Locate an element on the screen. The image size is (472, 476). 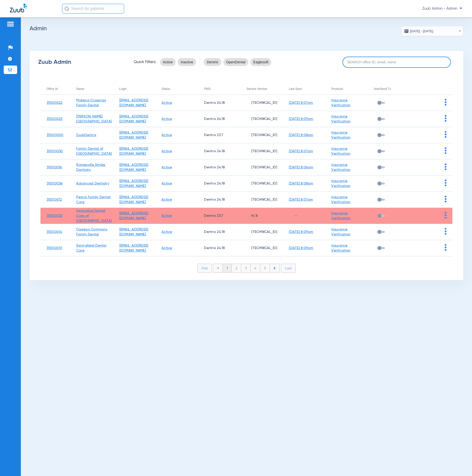
span: Quick Filters: is located at coordinates (145, 62).